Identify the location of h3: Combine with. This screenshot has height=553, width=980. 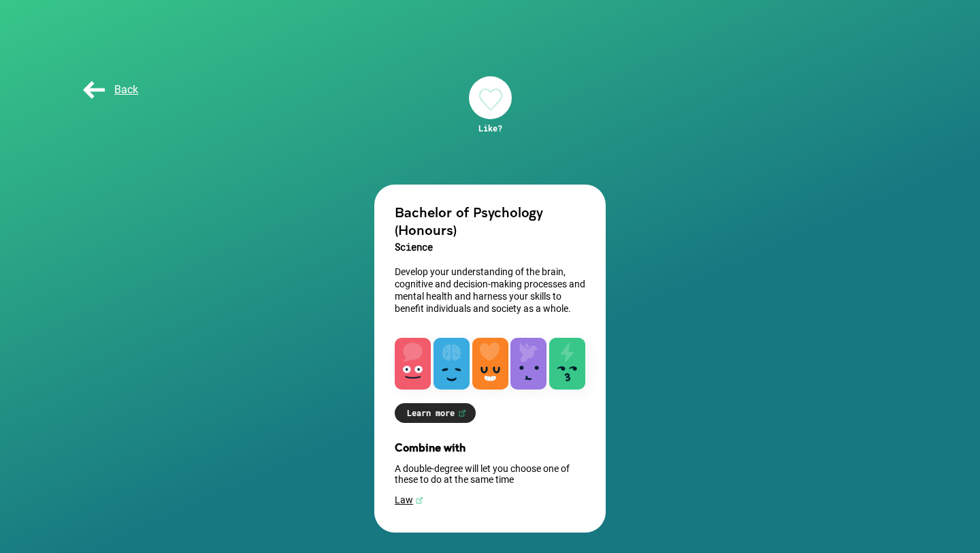
(490, 447).